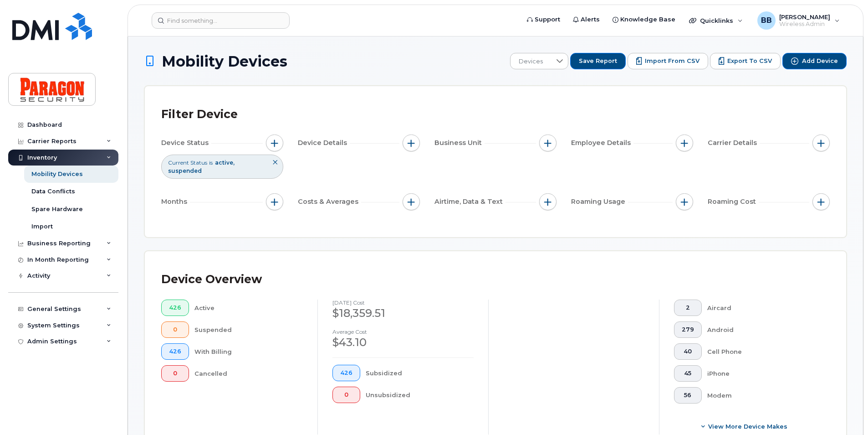  Describe the element at coordinates (188, 162) in the screenshot. I see `span: Current Status` at that location.